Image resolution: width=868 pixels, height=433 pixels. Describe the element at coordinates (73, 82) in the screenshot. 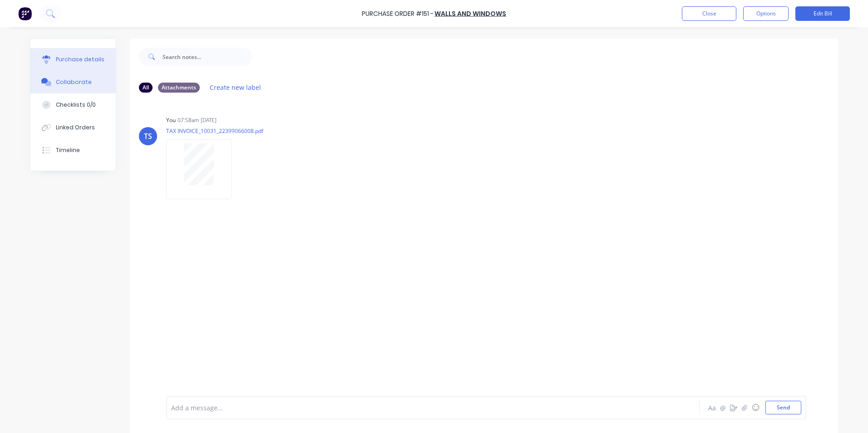

I see `button: Collaborate` at that location.